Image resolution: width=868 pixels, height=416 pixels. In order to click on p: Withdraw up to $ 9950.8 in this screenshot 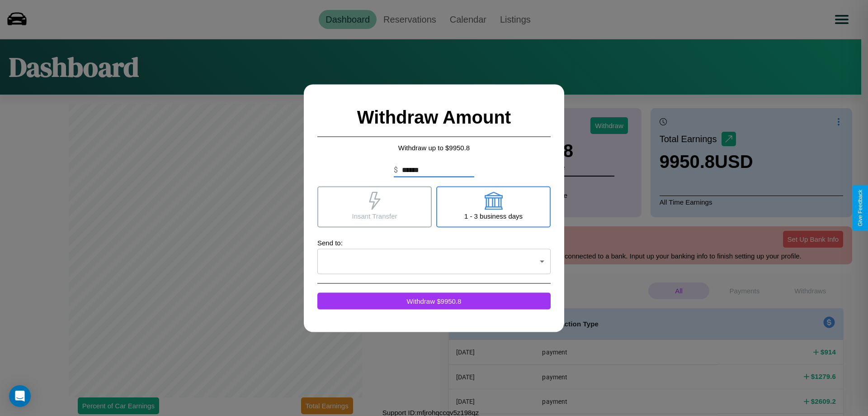, I will do `click(434, 147)`.